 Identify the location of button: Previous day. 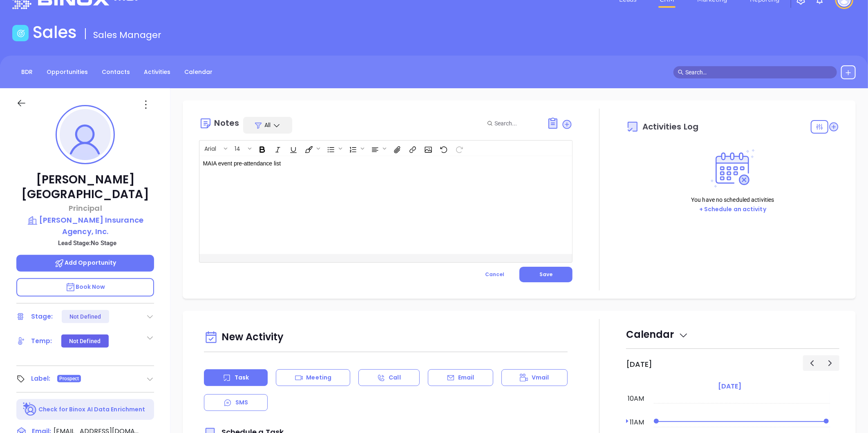
(812, 363).